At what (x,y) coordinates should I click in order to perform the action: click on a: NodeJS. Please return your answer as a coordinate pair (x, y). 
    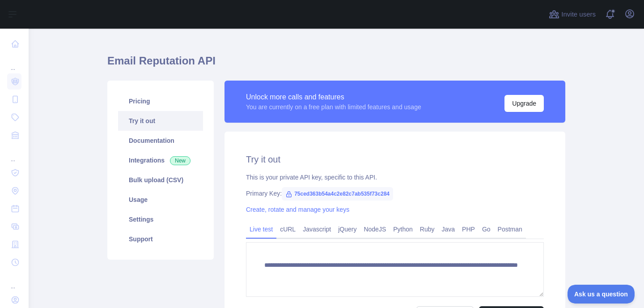
    Looking at the image, I should click on (375, 229).